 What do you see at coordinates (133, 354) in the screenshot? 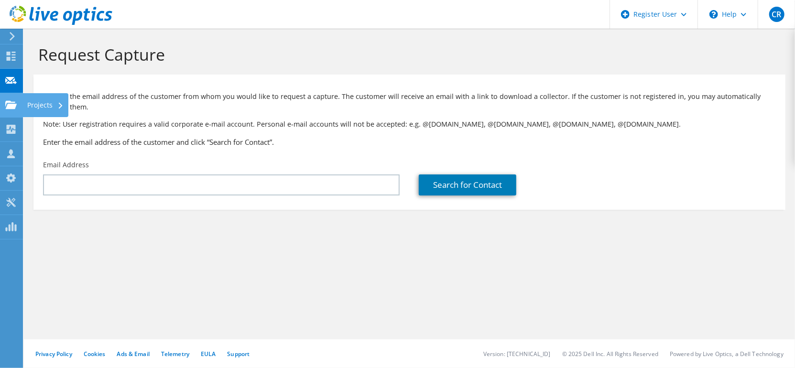
I see `a: Ads & Email` at bounding box center [133, 354].